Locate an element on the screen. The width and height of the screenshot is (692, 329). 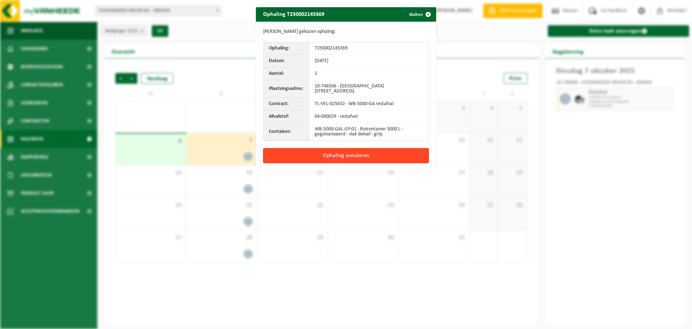
th: Datum: is located at coordinates (286, 61).